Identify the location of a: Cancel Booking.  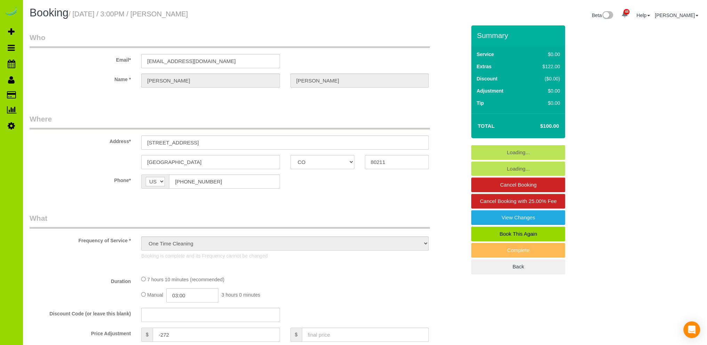
(518, 185).